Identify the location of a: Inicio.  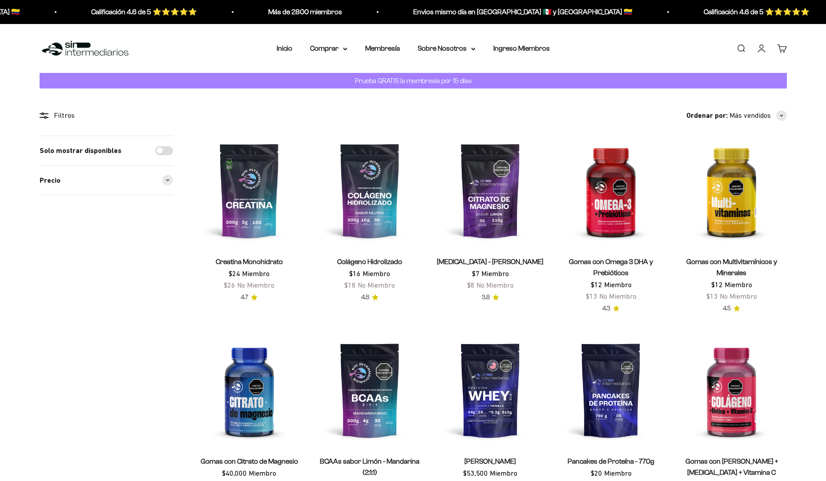
(284, 48).